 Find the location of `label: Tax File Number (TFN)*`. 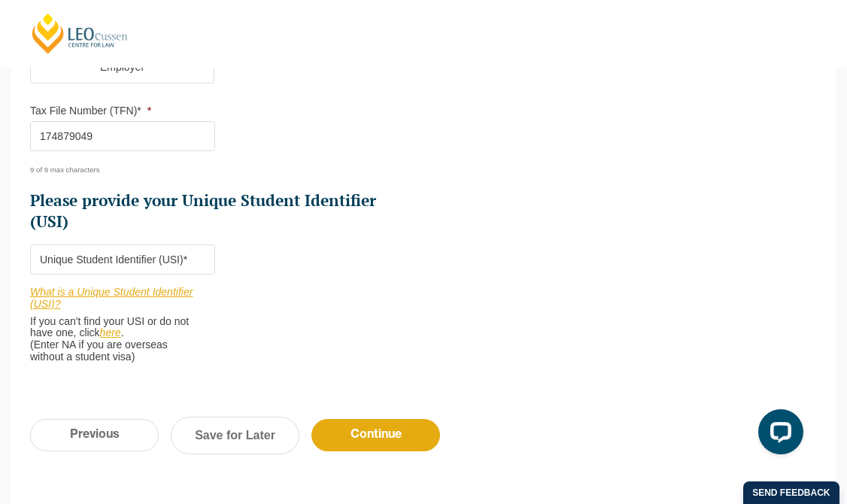

label: Tax File Number (TFN)* is located at coordinates (91, 111).